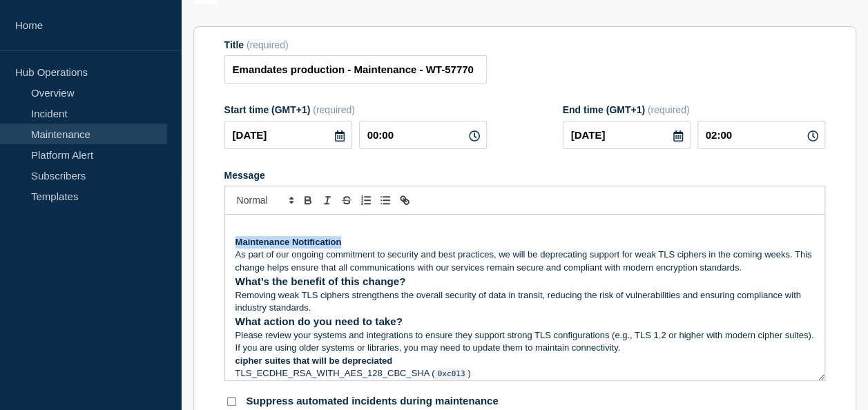 This screenshot has height=410, width=868. Describe the element at coordinates (314, 360) in the screenshot. I see `strong: cipher suites that will be depreciated` at that location.